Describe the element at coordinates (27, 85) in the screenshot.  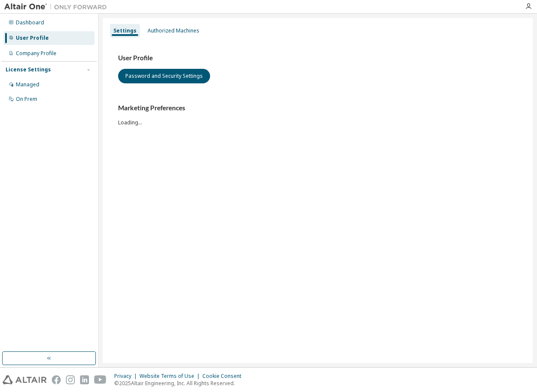
I see `div: Managed` at that location.